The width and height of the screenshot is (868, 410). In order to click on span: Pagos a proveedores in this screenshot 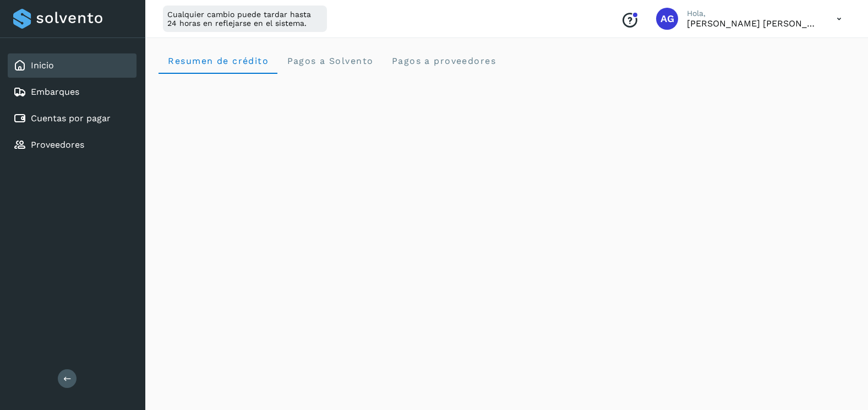, I will do `click(443, 61)`.